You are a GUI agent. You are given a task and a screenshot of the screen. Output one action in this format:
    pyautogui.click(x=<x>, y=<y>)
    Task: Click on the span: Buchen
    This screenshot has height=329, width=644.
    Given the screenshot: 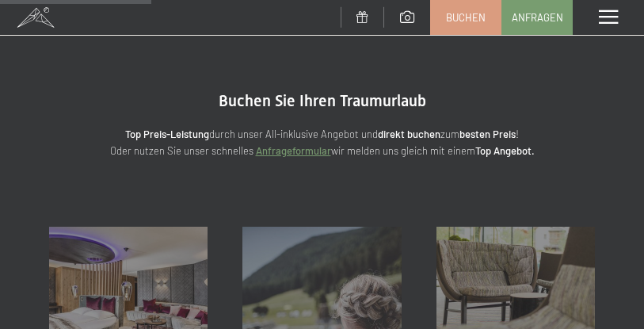 What is the action you would take?
    pyautogui.click(x=466, y=17)
    